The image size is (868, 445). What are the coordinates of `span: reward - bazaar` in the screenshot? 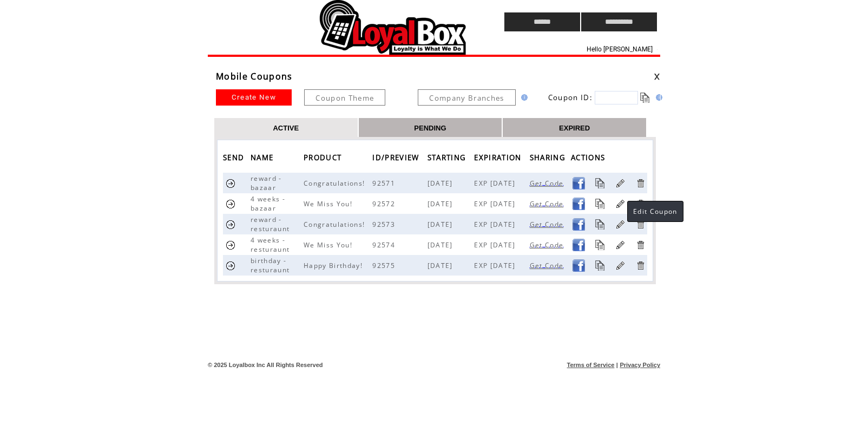 It's located at (267, 183).